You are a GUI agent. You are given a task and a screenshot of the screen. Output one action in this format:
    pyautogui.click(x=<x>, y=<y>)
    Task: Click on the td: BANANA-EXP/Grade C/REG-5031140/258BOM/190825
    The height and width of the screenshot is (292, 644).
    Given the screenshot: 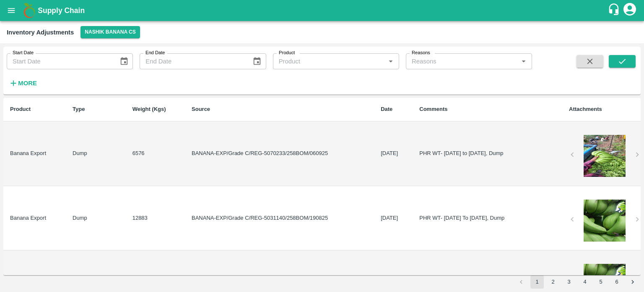 What is the action you would take?
    pyautogui.click(x=279, y=218)
    